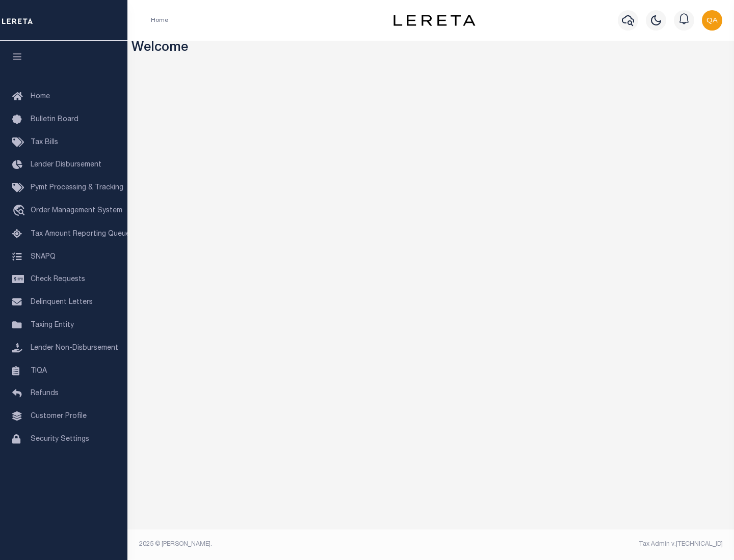 This screenshot has width=734, height=560. I want to click on span: Lender Non-Disbursement, so click(75, 348).